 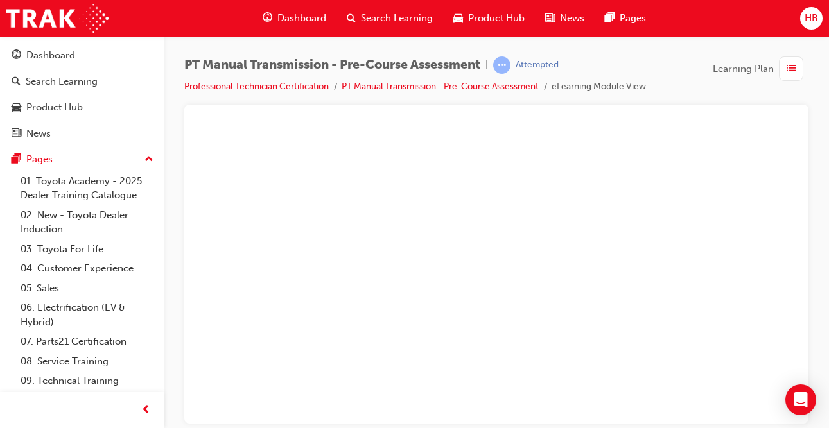 I want to click on div: Product Hub, so click(x=55, y=107).